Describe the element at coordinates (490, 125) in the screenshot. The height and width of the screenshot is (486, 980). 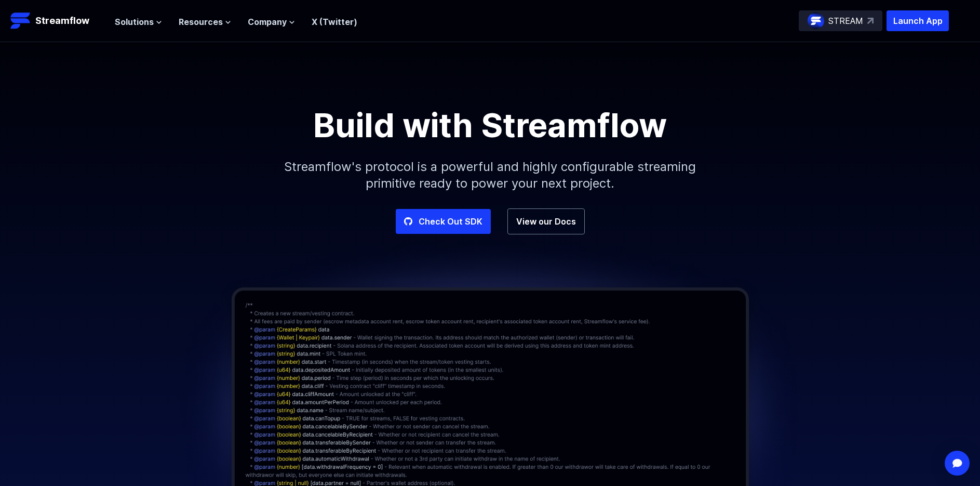
I see `h1: Build with Streamflow` at that location.